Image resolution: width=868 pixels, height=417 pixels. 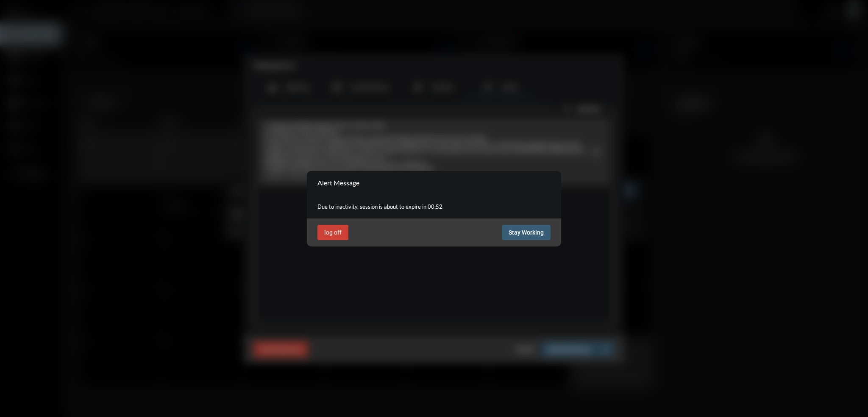 I want to click on span: Stay Working, so click(x=526, y=233).